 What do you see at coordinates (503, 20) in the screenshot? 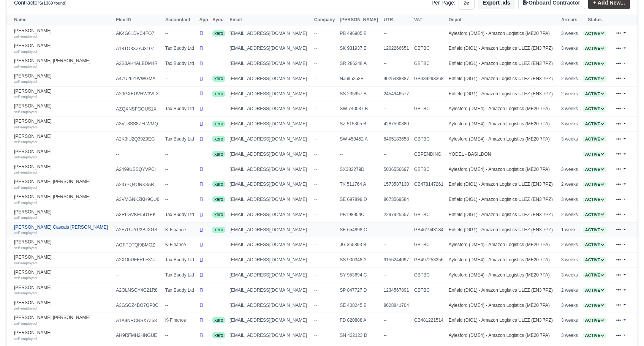
I see `th: Depot` at bounding box center [503, 20].